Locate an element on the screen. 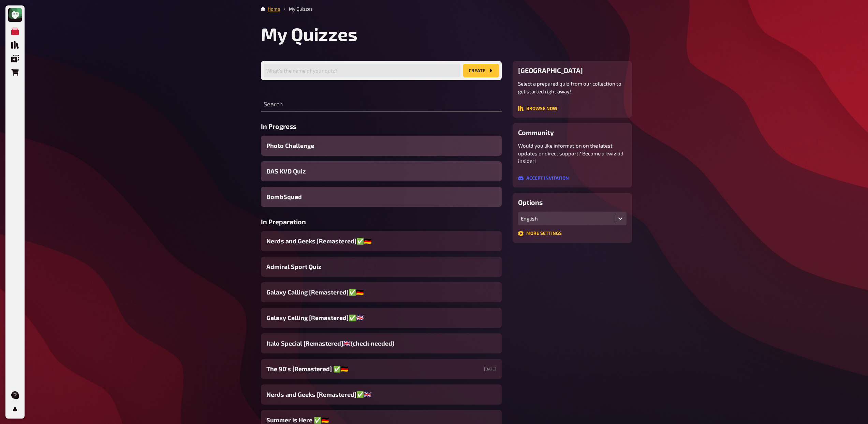 This screenshot has height=424, width=868. a: Galaxy Calling [Remastered]✅​🇬🇧​ is located at coordinates (382, 317).